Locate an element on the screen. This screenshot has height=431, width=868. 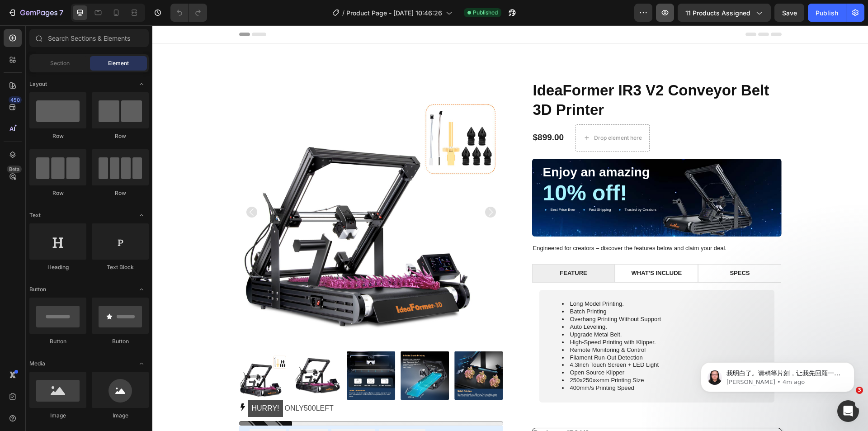
div: Beta is located at coordinates (14, 169).